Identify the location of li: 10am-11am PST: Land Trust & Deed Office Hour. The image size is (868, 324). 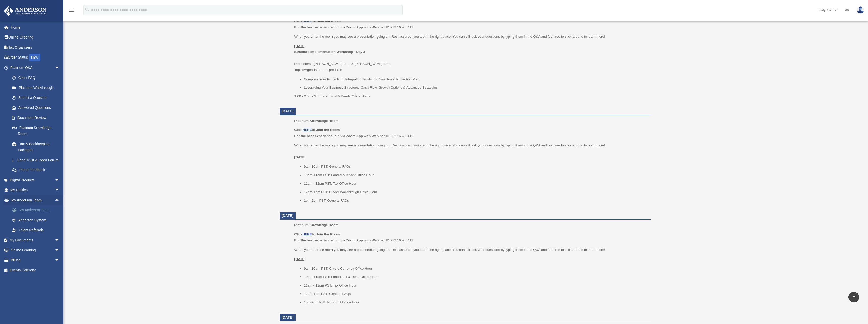
(476, 277).